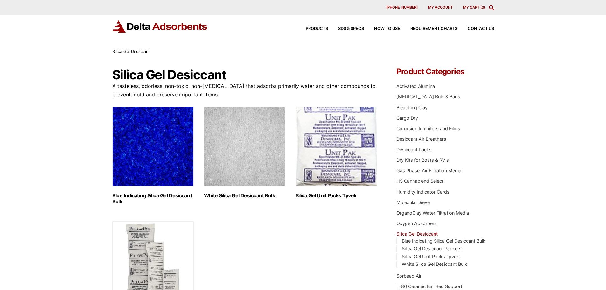 This screenshot has width=606, height=290. Describe the element at coordinates (153, 146) in the screenshot. I see `img: Blue Indicating Silica Gel Desiccant Bulk` at that location.